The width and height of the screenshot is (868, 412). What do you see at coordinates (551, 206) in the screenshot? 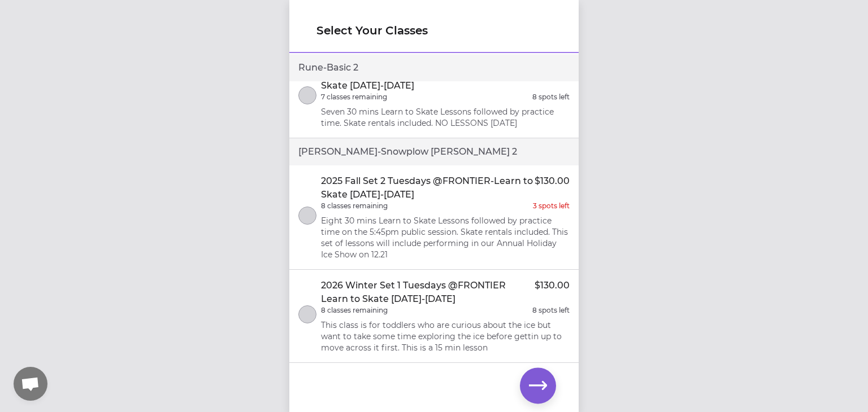
I see `p: 3 spots left` at bounding box center [551, 206].